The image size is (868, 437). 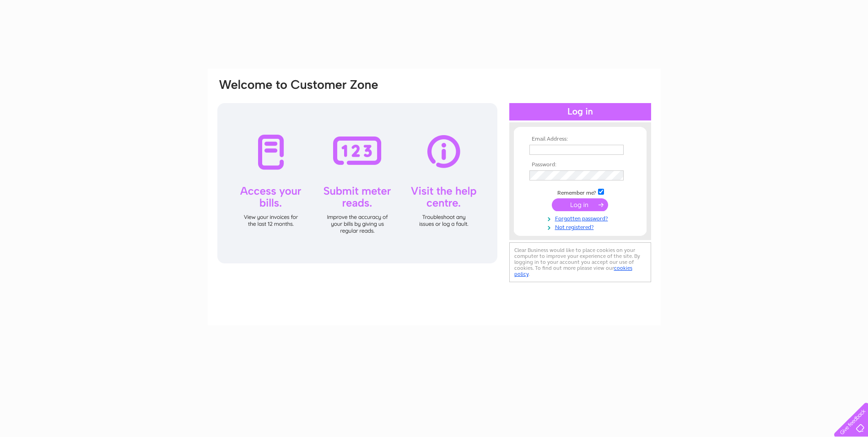 I want to click on td: Remember me?, so click(x=580, y=192).